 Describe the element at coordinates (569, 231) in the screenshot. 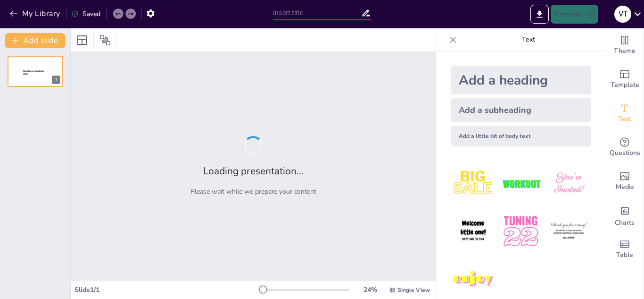

I see `img: 6.jpeg` at that location.